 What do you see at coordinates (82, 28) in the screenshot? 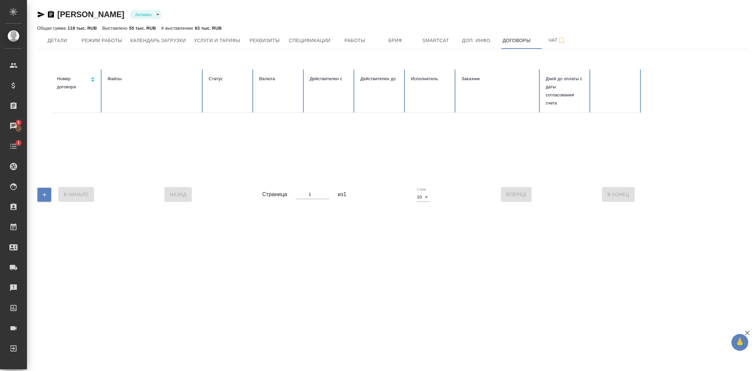
I see `p: 118 тыс. RUB` at bounding box center [82, 28].